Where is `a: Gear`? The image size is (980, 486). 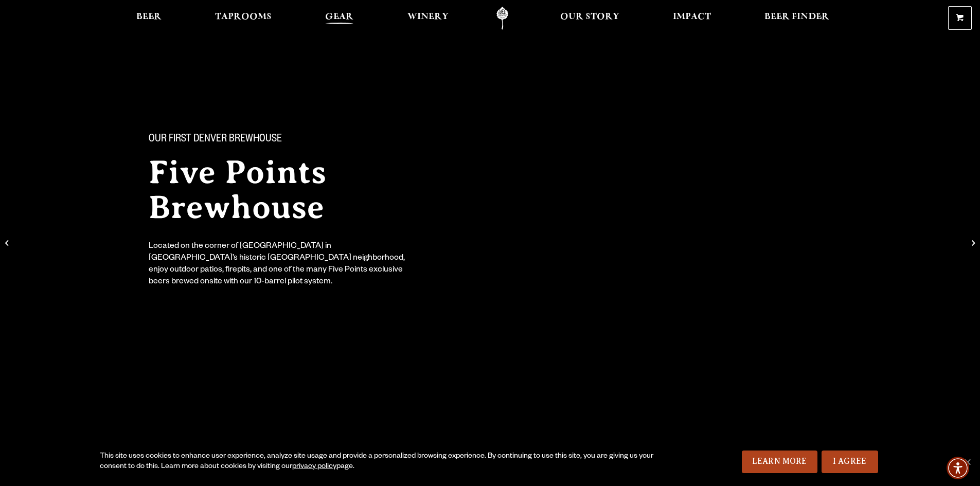 a: Gear is located at coordinates (339, 18).